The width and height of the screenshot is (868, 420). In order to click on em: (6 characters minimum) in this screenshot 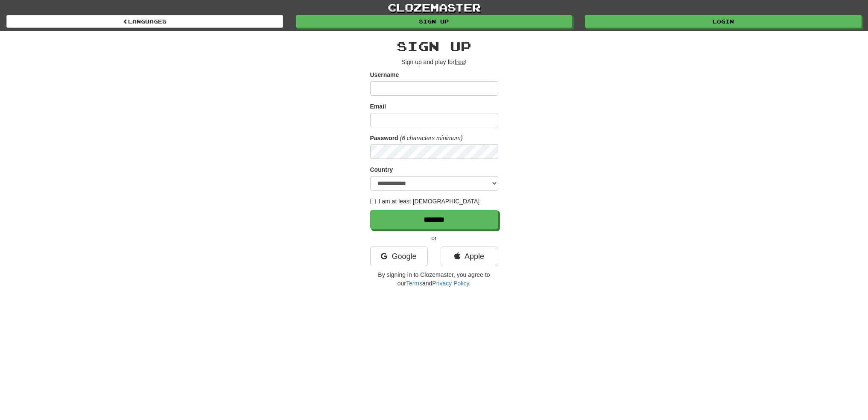, I will do `click(431, 138)`.